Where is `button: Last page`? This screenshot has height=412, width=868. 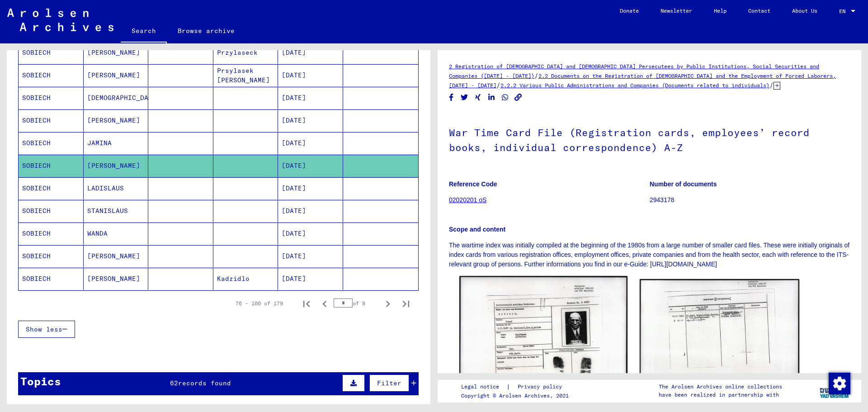 button: Last page is located at coordinates (406, 303).